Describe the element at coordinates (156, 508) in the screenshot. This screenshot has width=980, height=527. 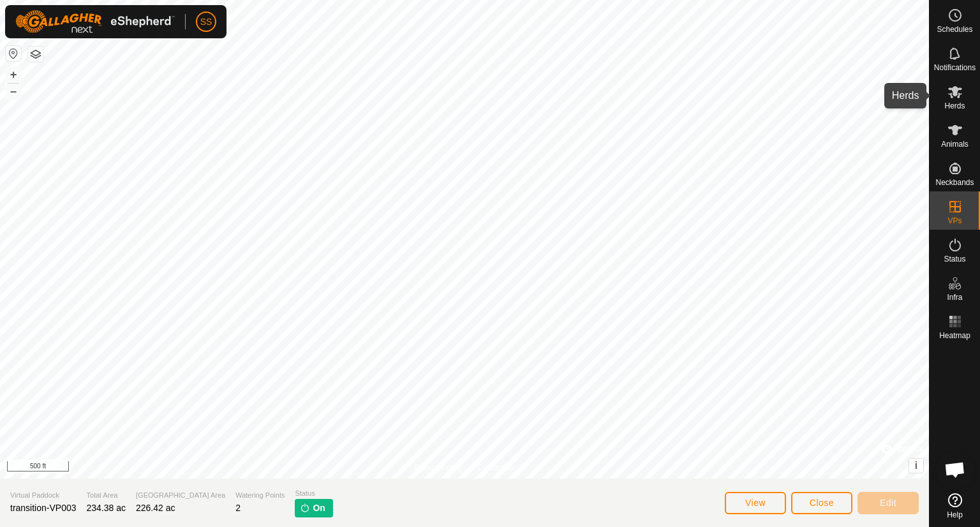
I see `span: 226.42 ac` at that location.